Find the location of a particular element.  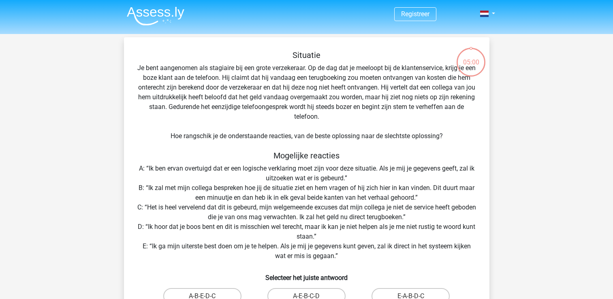

img: Assessly is located at coordinates (156, 16).